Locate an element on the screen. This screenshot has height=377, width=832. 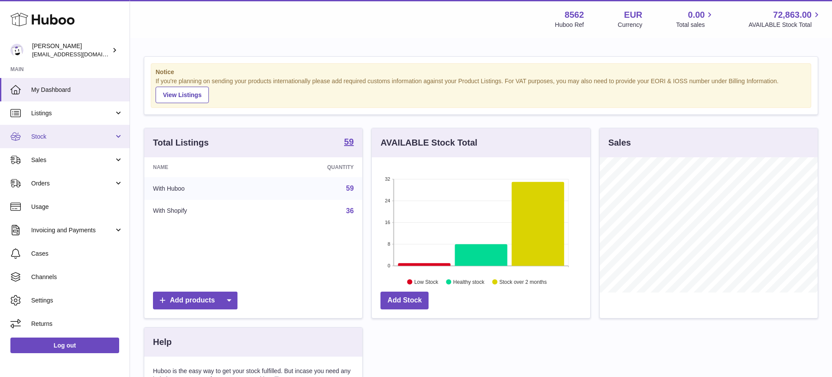
text: 16 is located at coordinates (388, 222).